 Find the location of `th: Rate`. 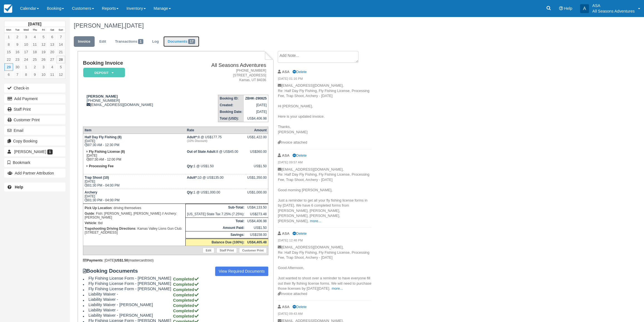

th: Rate is located at coordinates (215, 130).